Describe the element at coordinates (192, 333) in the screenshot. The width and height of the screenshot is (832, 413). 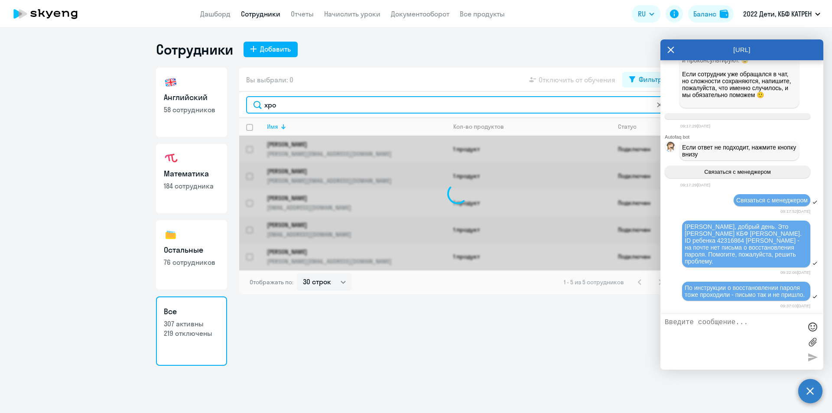
I see `p: 219 отключены` at that location.